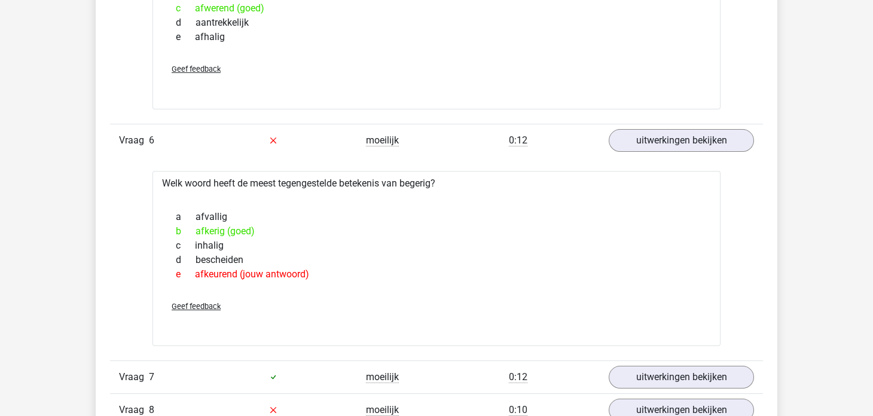  Describe the element at coordinates (436, 246) in the screenshot. I see `div: inhalig` at that location.